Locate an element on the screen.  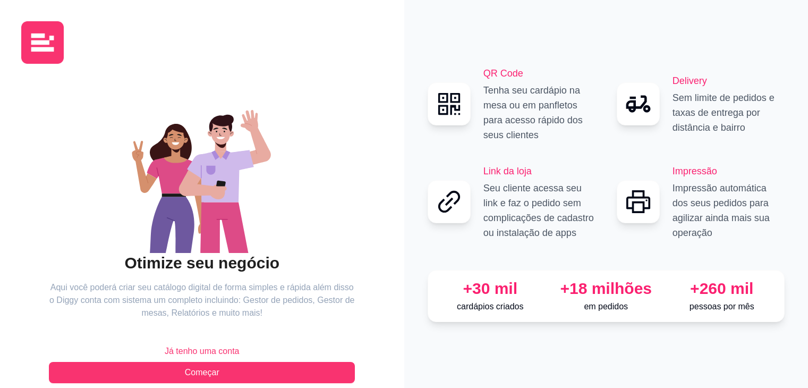
h2: Impressão is located at coordinates (728, 171).